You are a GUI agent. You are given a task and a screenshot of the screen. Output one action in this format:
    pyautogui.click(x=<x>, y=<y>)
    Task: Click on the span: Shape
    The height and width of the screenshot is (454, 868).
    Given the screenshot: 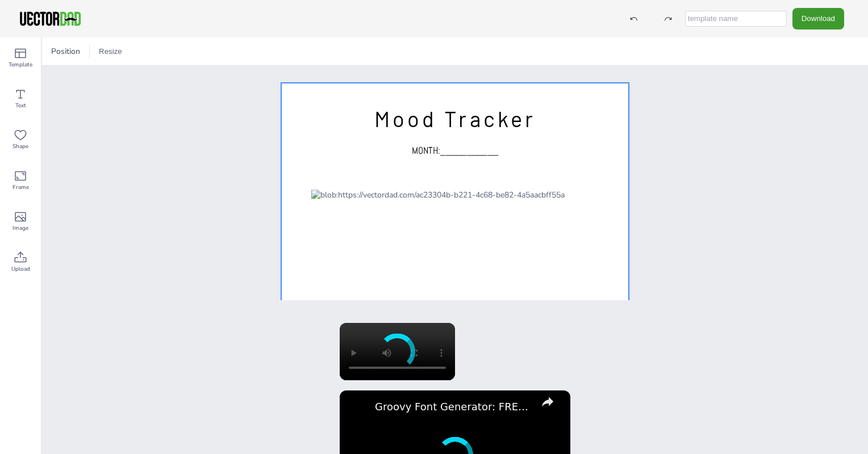 What is the action you would take?
    pyautogui.click(x=20, y=146)
    